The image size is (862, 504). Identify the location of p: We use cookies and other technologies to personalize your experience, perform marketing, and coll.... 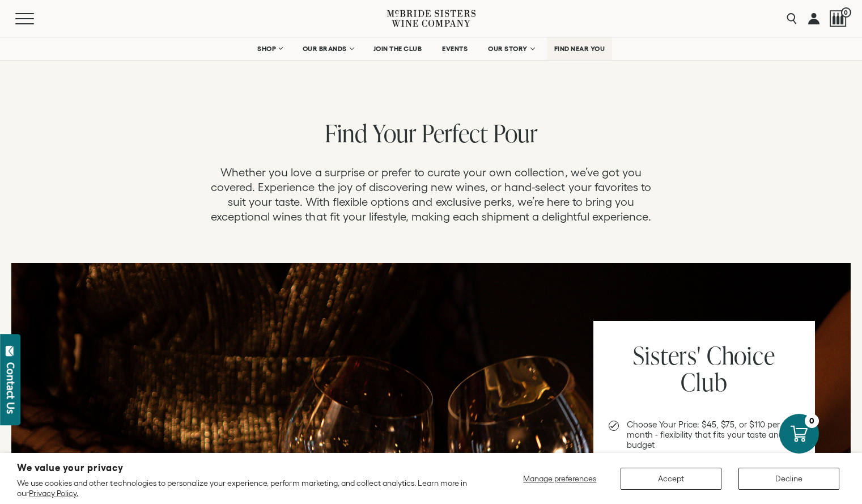
(246, 488).